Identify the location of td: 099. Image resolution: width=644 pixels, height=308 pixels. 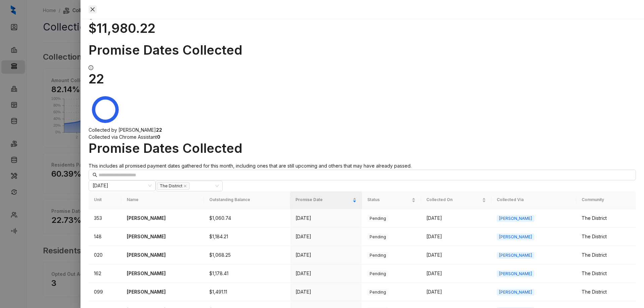
(105, 292).